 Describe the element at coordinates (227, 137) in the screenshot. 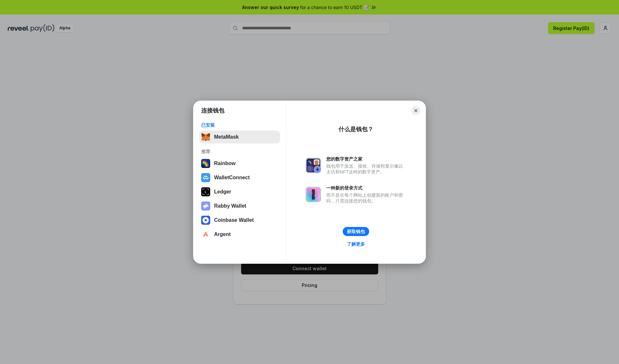

I see `div: MetaMask` at that location.